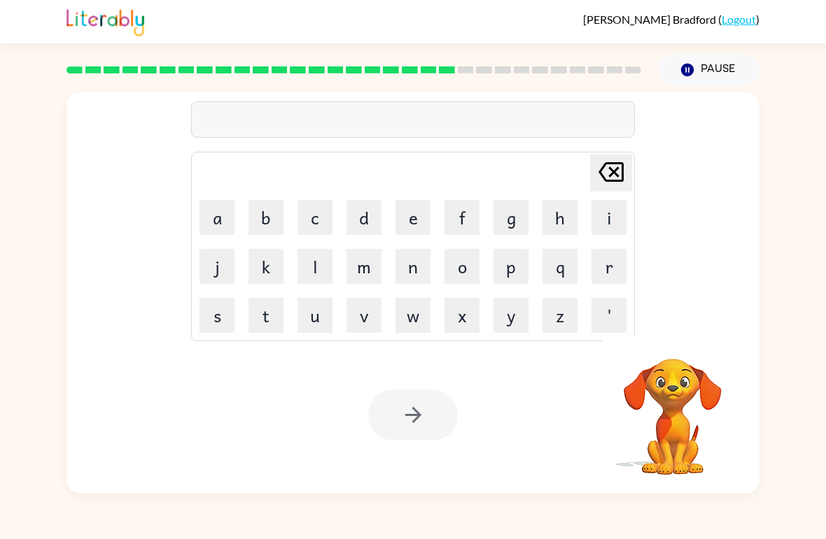 This screenshot has height=539, width=826. I want to click on video: Your browser must support playing .mp4 files to use Literably. Please try using another browser., so click(672, 407).